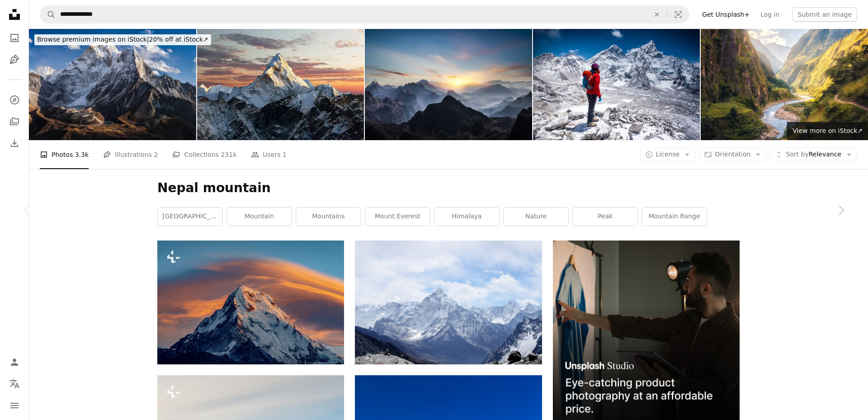 The image size is (868, 420). I want to click on a: Log in, so click(770, 15).